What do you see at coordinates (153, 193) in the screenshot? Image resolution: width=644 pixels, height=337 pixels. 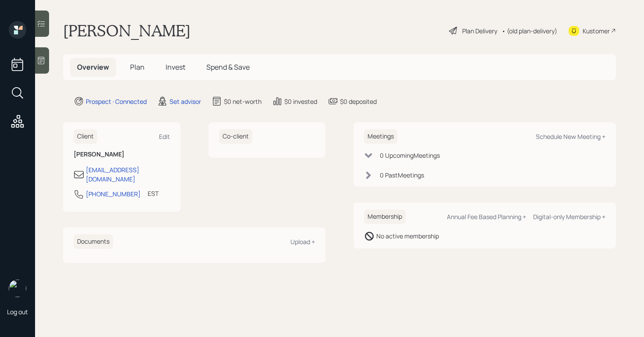 I see `div: EST` at bounding box center [153, 193].